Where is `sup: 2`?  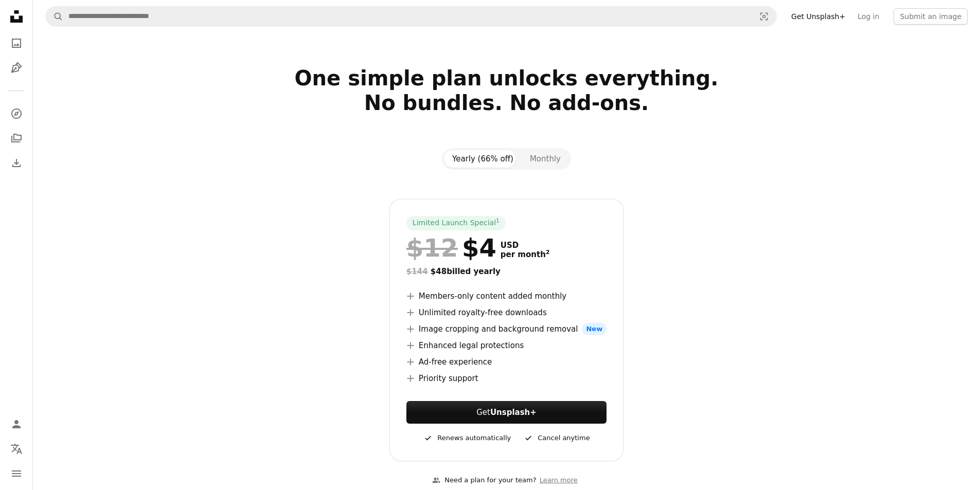 sup: 2 is located at coordinates (548, 252).